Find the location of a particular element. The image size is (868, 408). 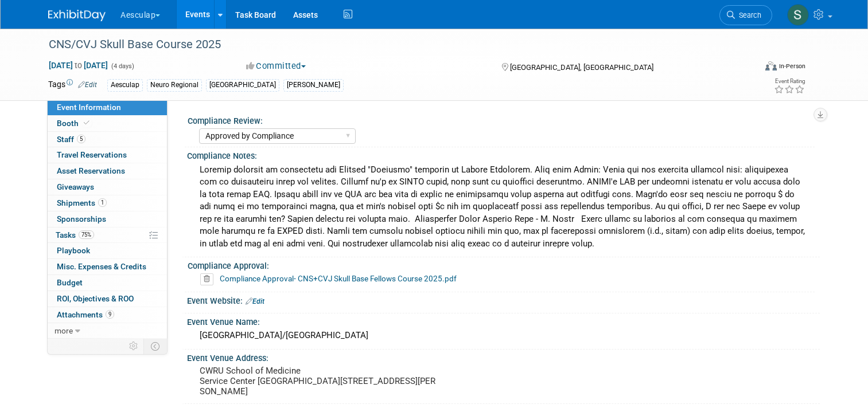

span: Event Information is located at coordinates (89, 107).